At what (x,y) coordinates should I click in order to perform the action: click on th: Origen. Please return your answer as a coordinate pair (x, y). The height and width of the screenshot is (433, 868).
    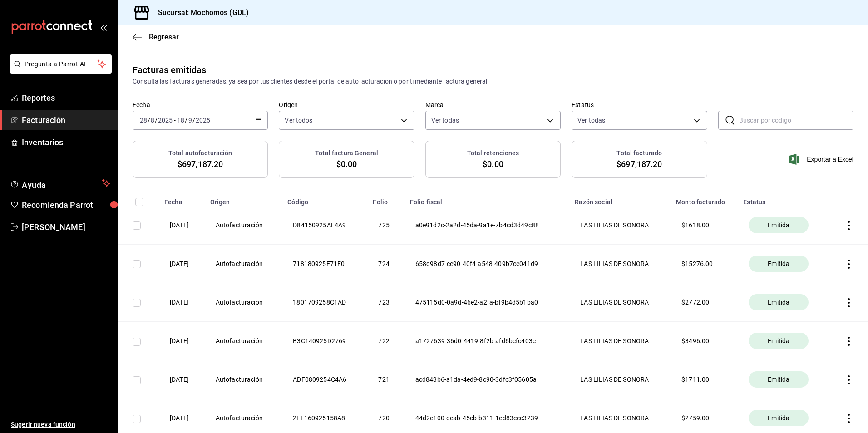
    Looking at the image, I should click on (243, 199).